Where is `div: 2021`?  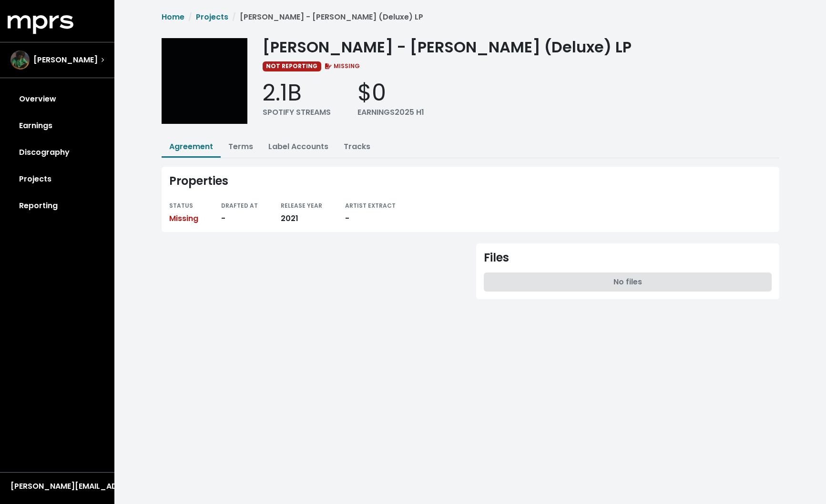
div: 2021 is located at coordinates (301, 219).